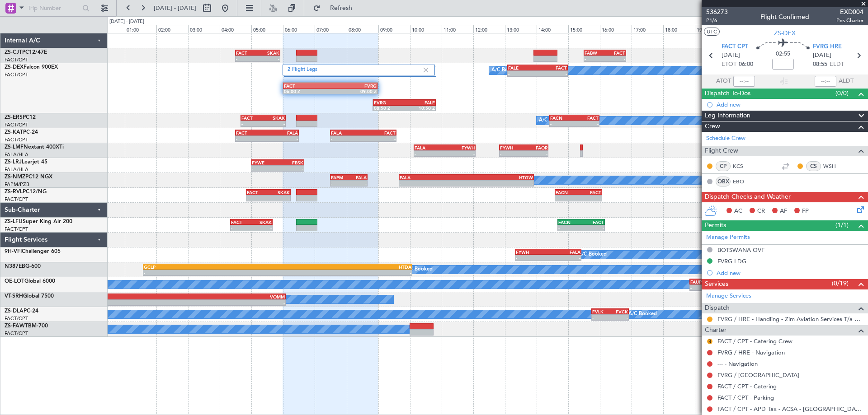  Describe the element at coordinates (339, 178) in the screenshot. I see `div: FAPM` at that location.